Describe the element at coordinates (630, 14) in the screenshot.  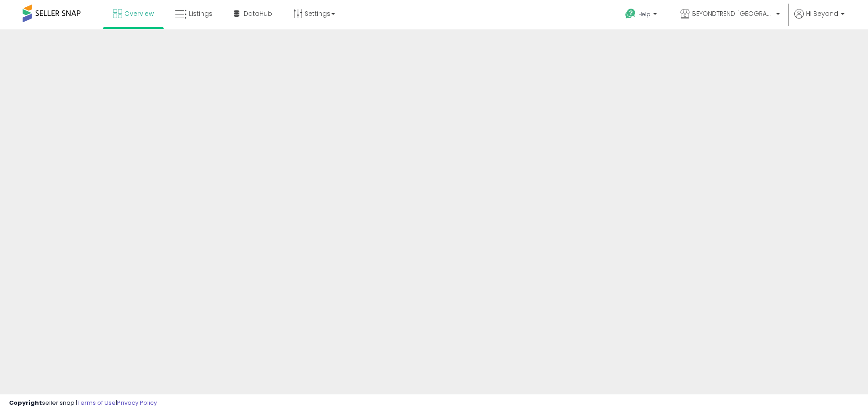
I see `i: Get Help` at that location.